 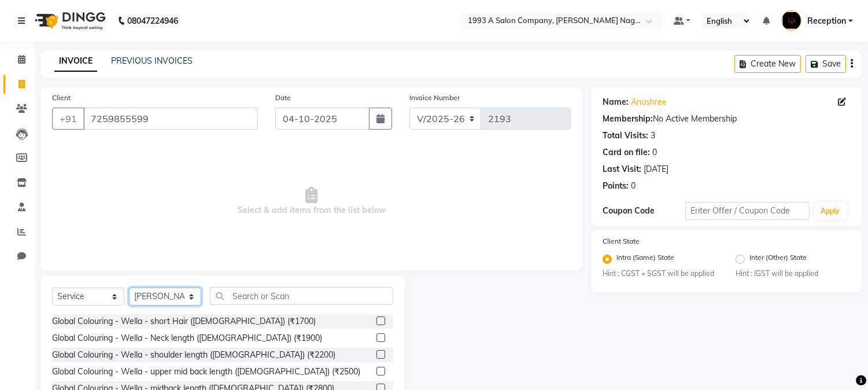 I want to click on div: Card on file:, so click(x=626, y=152).